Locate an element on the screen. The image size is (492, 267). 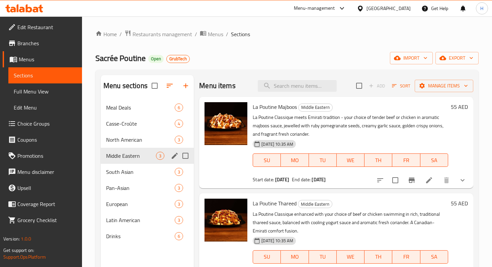
span: Version: is located at coordinates (11, 239).